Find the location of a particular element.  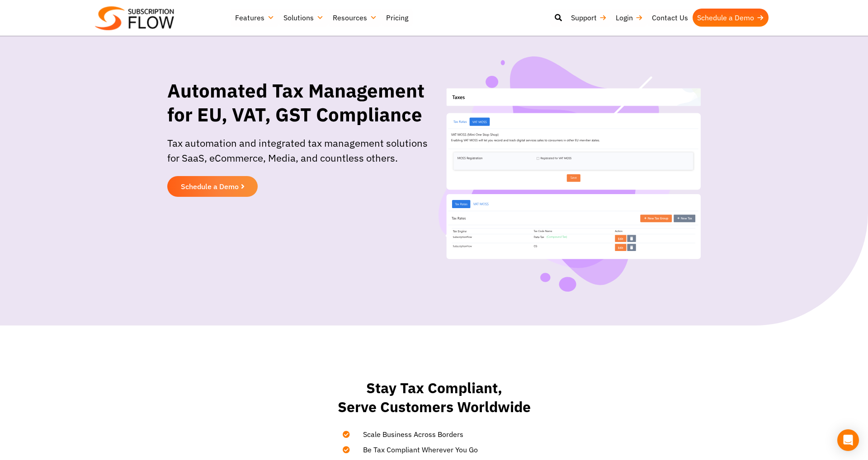

span: Schedule a Demo is located at coordinates (210, 186).